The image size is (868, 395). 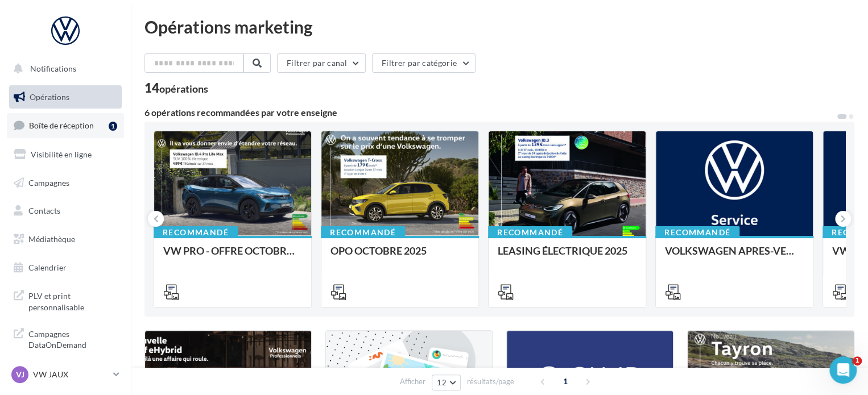 I want to click on a: Campagnes DataOnDemand, so click(x=66, y=339).